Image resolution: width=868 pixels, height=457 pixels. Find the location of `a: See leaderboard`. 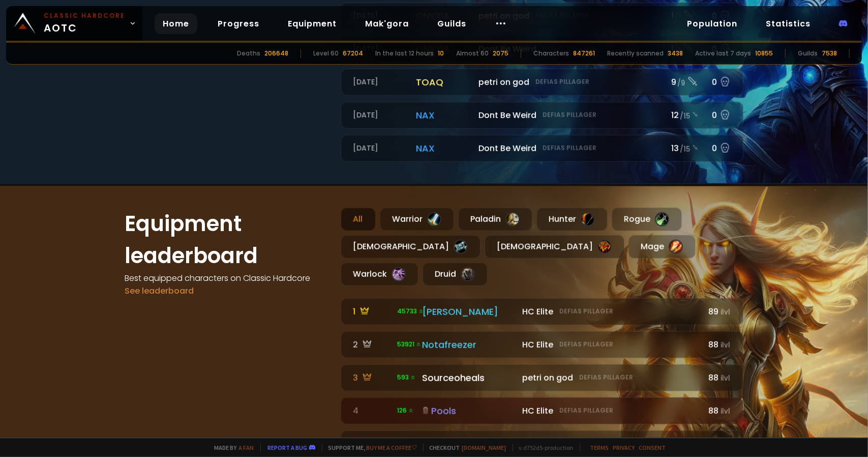

a: See leaderboard is located at coordinates (160, 291).